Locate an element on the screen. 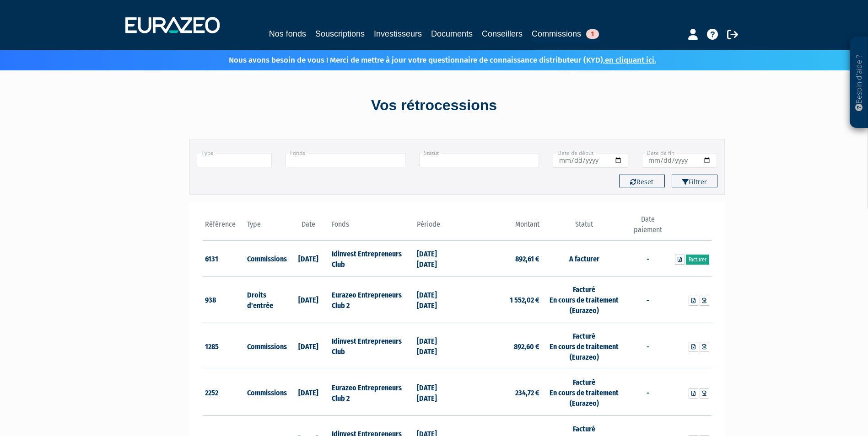 This screenshot has height=436, width=868. th: Date is located at coordinates (308, 227).